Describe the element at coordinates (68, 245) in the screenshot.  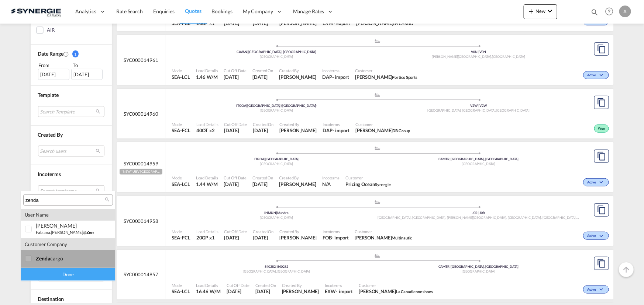
I see `div: customer company` at that location.